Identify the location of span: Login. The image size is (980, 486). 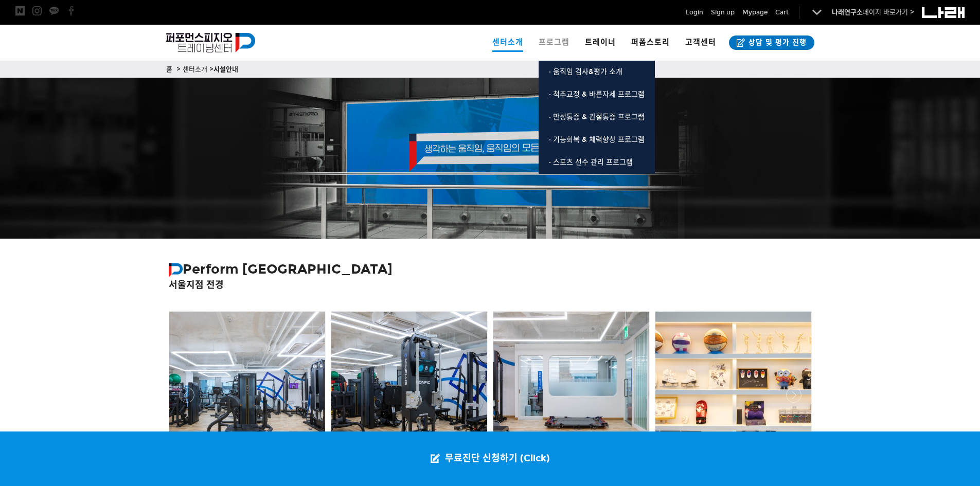
(694, 13).